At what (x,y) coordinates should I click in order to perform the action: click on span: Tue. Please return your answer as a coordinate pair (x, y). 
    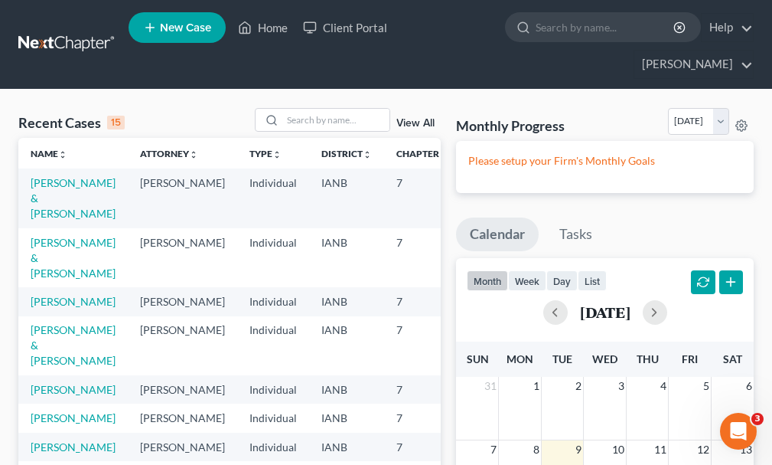
    Looking at the image, I should click on (563, 358).